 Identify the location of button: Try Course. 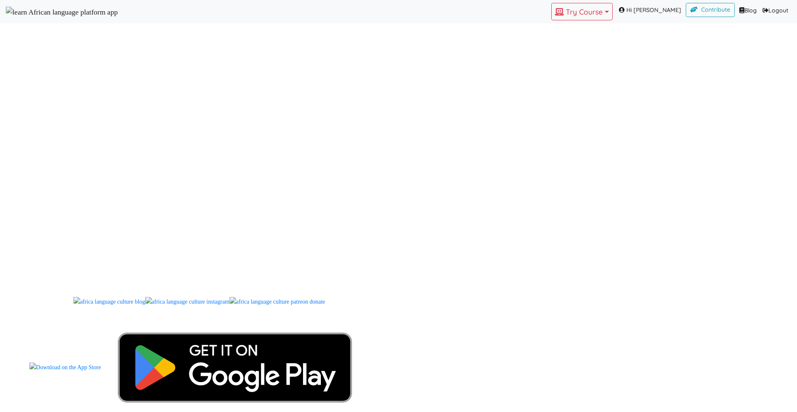
(582, 12).